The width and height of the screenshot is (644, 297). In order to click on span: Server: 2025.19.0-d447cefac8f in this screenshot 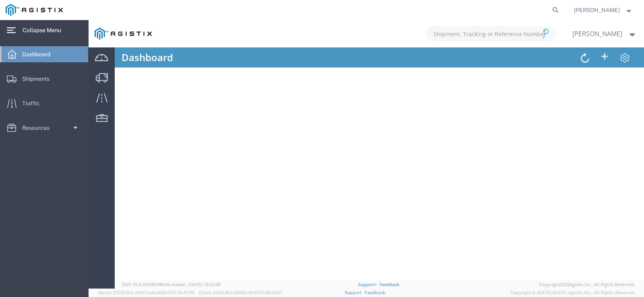, I will do `click(147, 293)`.